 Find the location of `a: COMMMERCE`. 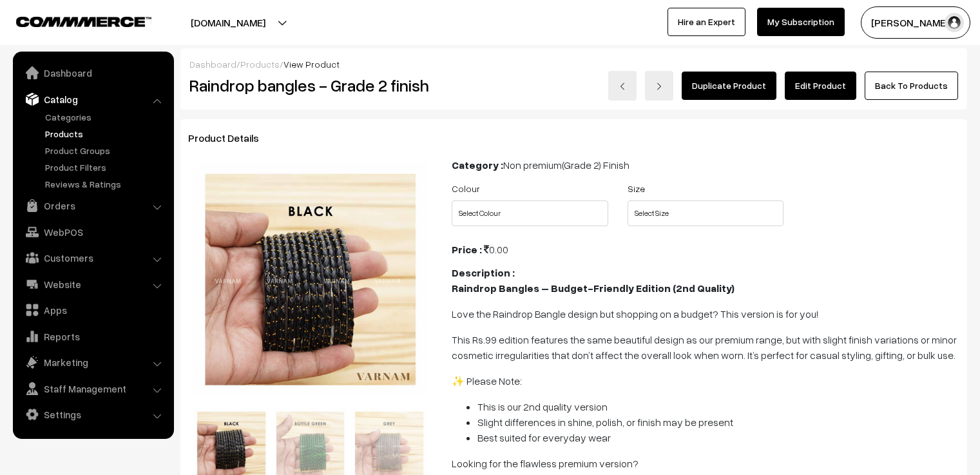

a: COMMMERCE is located at coordinates (72, 21).